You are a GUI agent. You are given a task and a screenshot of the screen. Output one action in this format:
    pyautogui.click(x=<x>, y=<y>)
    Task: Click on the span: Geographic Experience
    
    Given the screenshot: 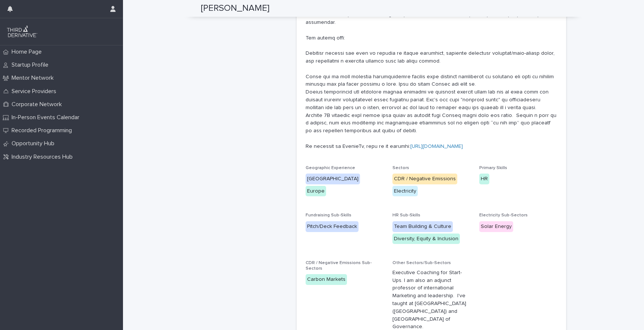 What is the action you would take?
    pyautogui.click(x=330, y=168)
    